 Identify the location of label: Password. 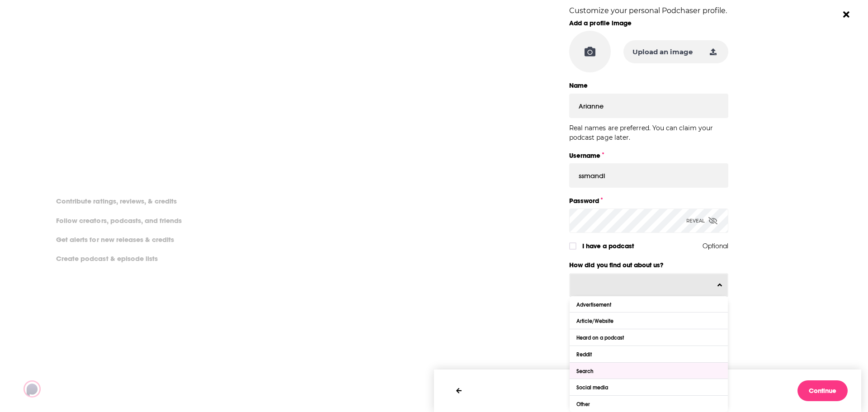
(648, 201).